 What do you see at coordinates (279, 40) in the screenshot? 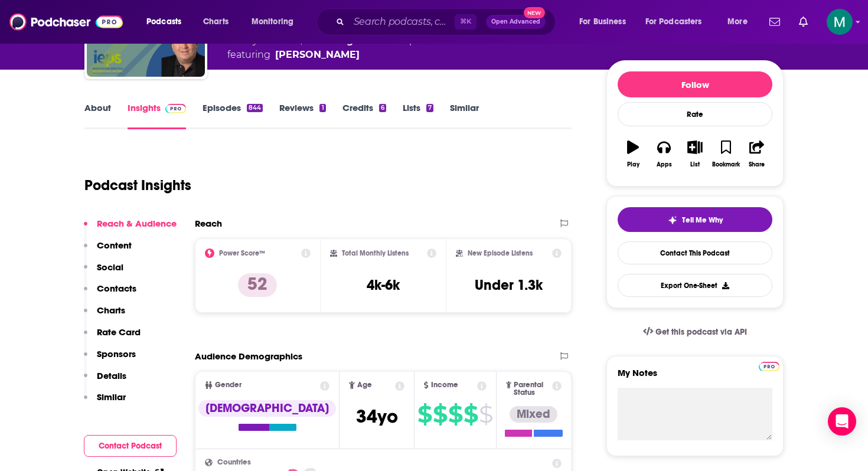
I see `a: Business` at bounding box center [279, 40].